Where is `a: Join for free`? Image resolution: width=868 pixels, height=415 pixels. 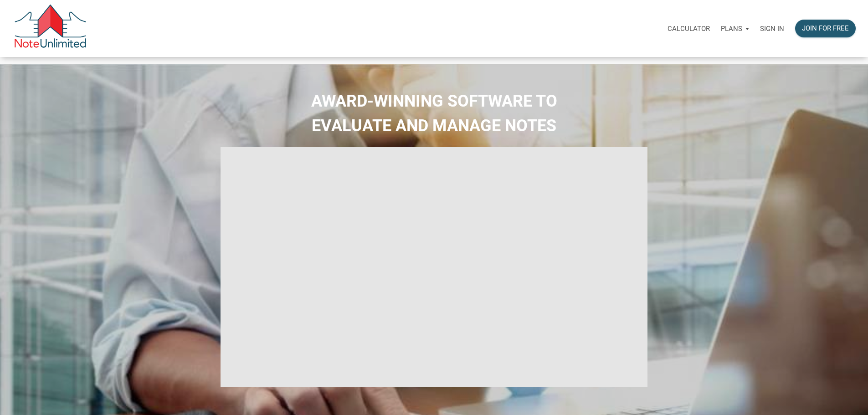
a: Join for free is located at coordinates (825, 28).